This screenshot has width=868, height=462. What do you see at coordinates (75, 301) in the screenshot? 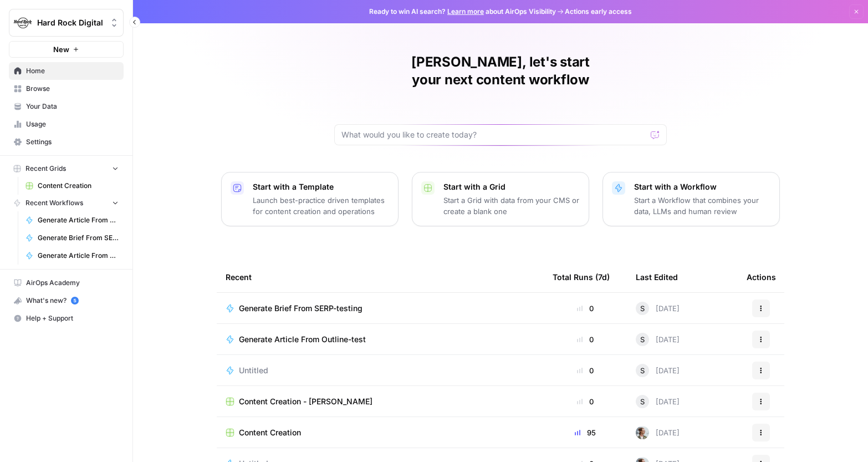
I see `a: 5` at bounding box center [75, 301].